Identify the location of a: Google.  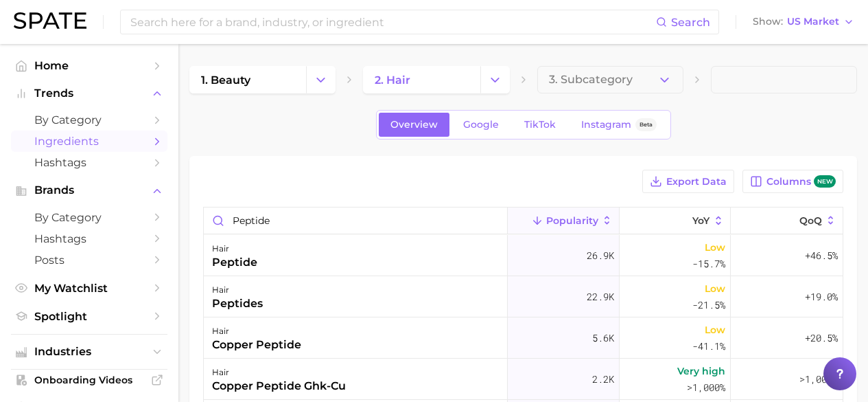
(481, 124).